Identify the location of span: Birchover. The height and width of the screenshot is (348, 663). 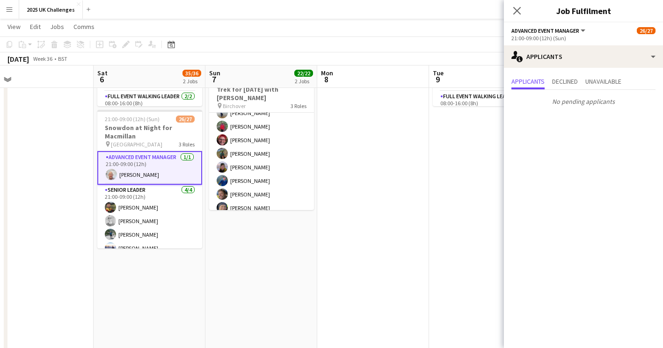
(234, 106).